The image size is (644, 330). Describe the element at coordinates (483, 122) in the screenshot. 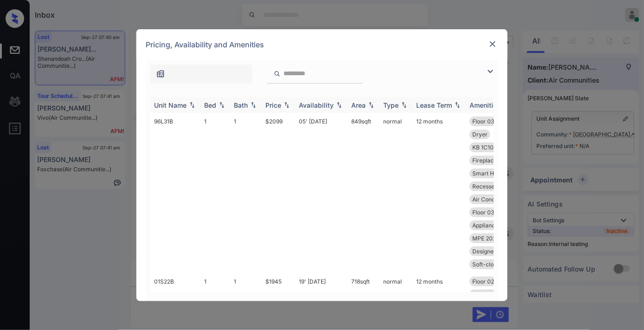

I see `span: Floor 03` at that location.